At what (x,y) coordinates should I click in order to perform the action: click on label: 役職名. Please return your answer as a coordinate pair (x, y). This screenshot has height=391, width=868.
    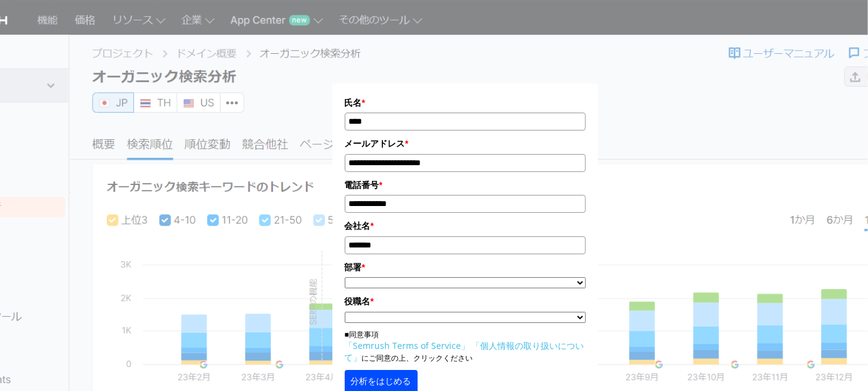
    Looking at the image, I should click on (465, 301).